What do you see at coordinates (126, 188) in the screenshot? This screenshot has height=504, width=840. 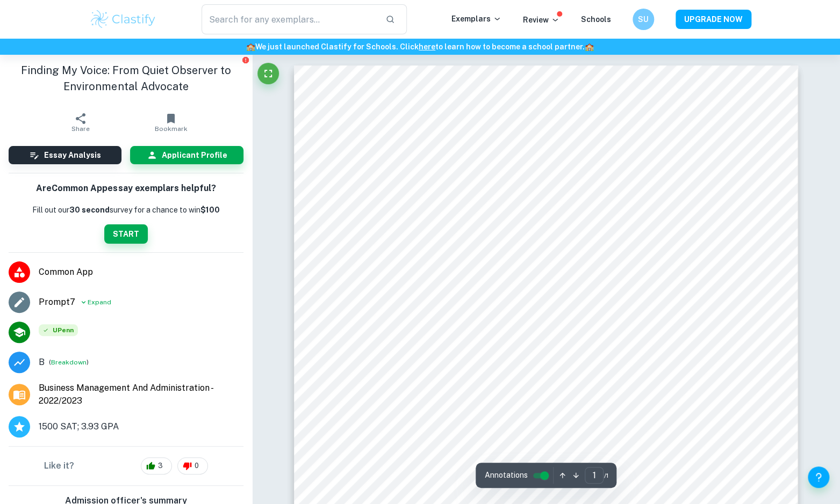 I see `h6: Are Common App essay exemplars helpful?` at bounding box center [126, 188].